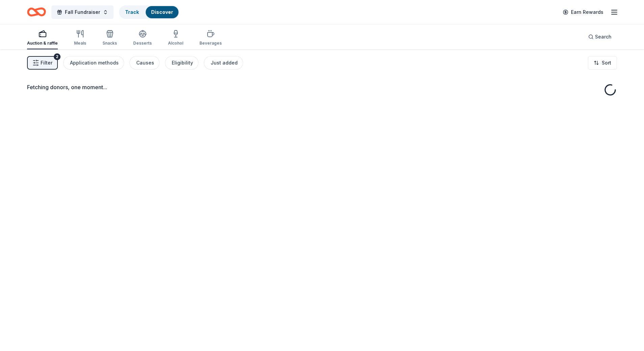 The image size is (644, 351). What do you see at coordinates (145, 63) in the screenshot?
I see `div: Causes` at bounding box center [145, 63].